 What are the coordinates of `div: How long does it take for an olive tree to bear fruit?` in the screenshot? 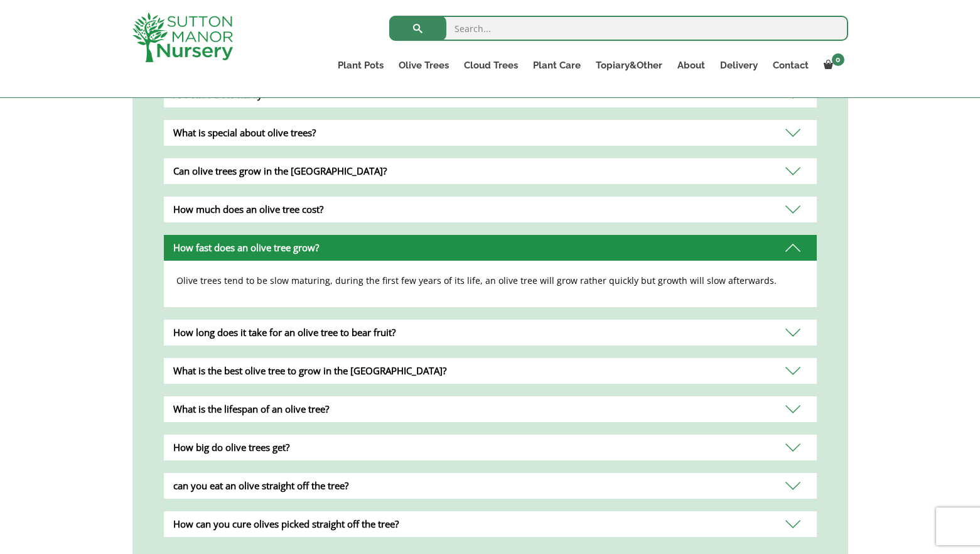 It's located at (490, 332).